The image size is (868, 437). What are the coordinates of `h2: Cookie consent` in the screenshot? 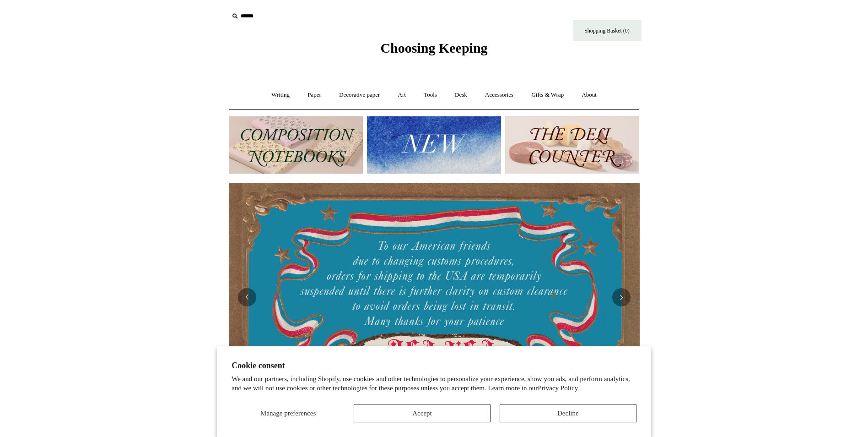 It's located at (434, 365).